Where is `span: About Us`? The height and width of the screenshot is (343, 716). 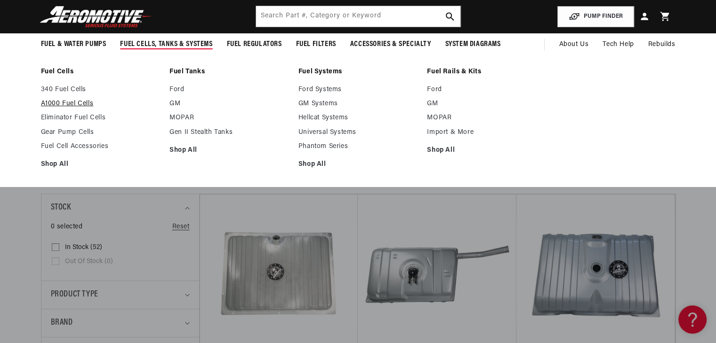
span: About Us is located at coordinates (573, 44).